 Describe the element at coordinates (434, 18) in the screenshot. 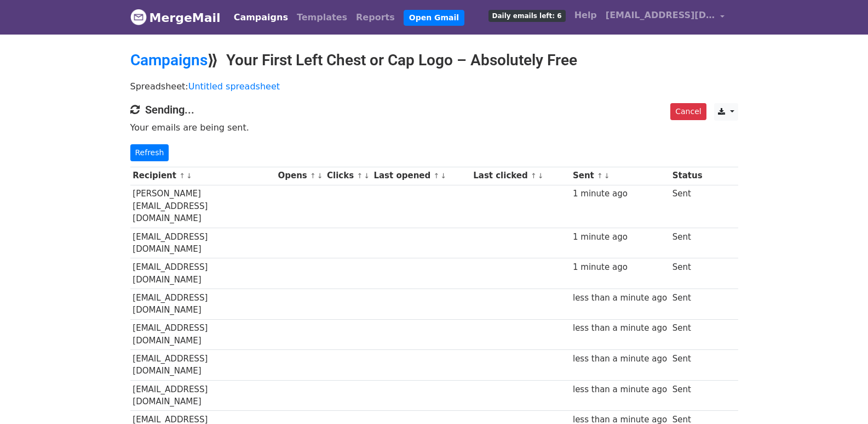

I see `a: Open Gmail` at that location.